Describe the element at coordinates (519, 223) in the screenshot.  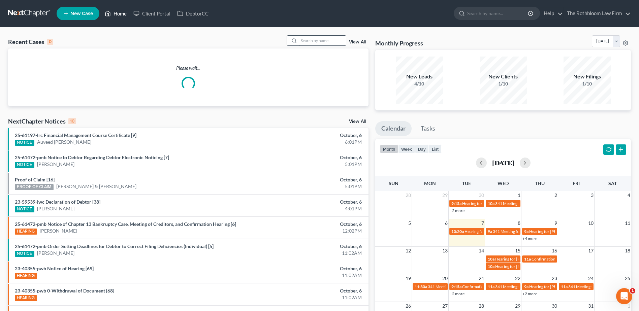
I see `span: 8` at that location.